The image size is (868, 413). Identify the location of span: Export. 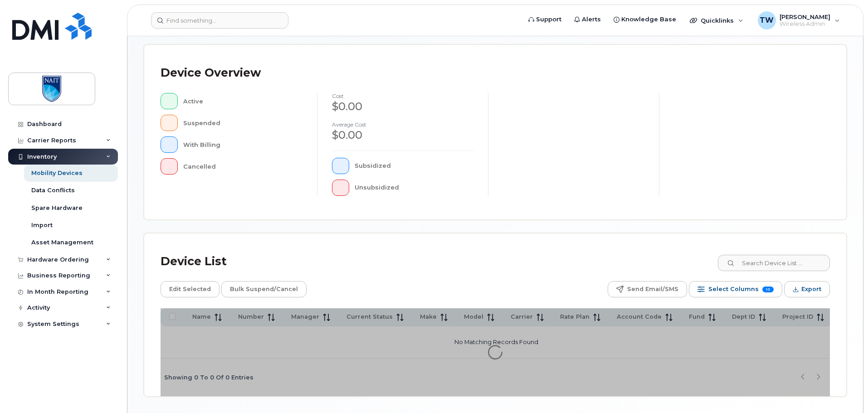
(811, 290).